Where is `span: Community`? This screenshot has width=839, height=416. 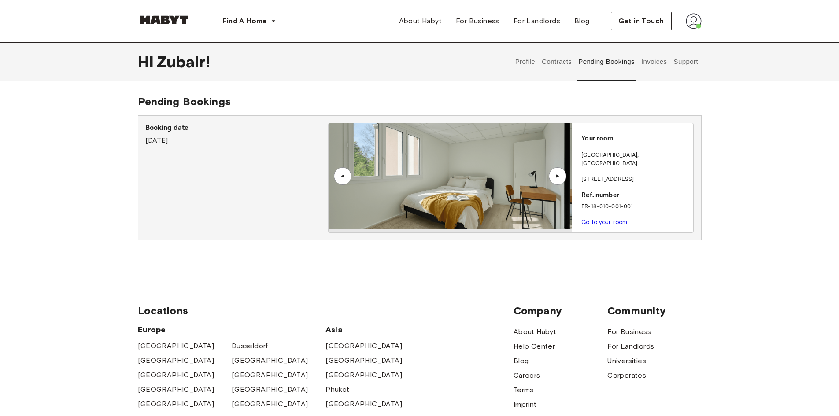 span: Community is located at coordinates (654, 311).